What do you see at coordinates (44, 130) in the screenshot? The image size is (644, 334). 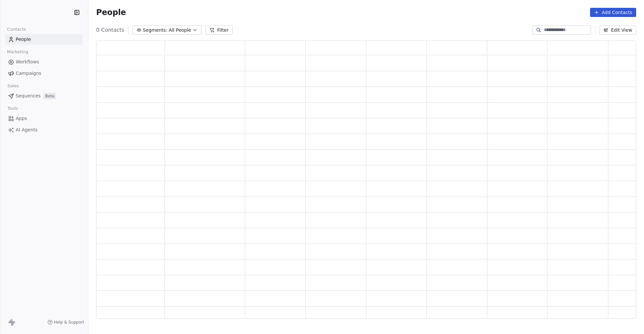 I see `a: AI Agents` at bounding box center [44, 130].